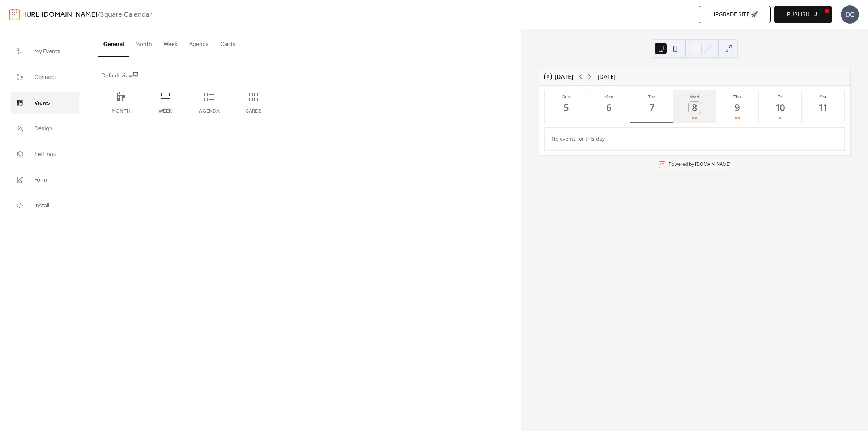 The width and height of the screenshot is (868, 431). Describe the element at coordinates (803, 15) in the screenshot. I see `button: Publish` at that location.